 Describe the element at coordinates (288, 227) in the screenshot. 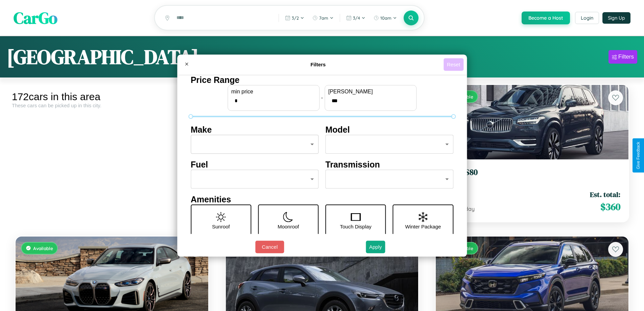

I see `p: Moonroof` at that location.